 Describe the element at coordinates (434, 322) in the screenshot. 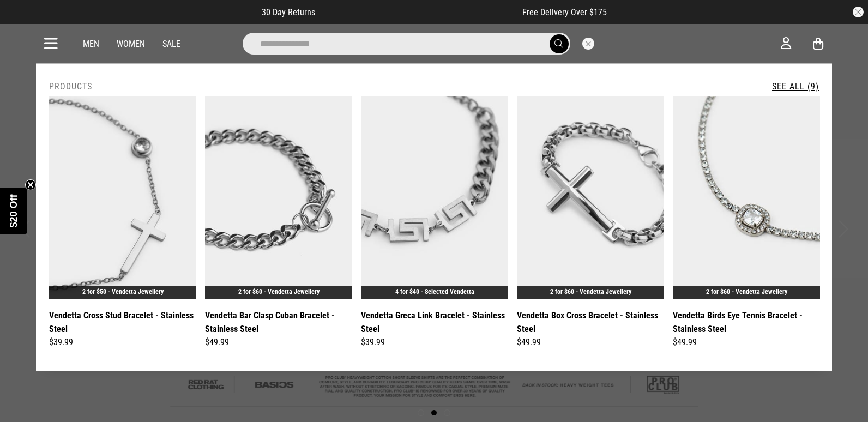

I see `a: Vendetta Greca Link Bracelet - Stainless Steel` at that location.